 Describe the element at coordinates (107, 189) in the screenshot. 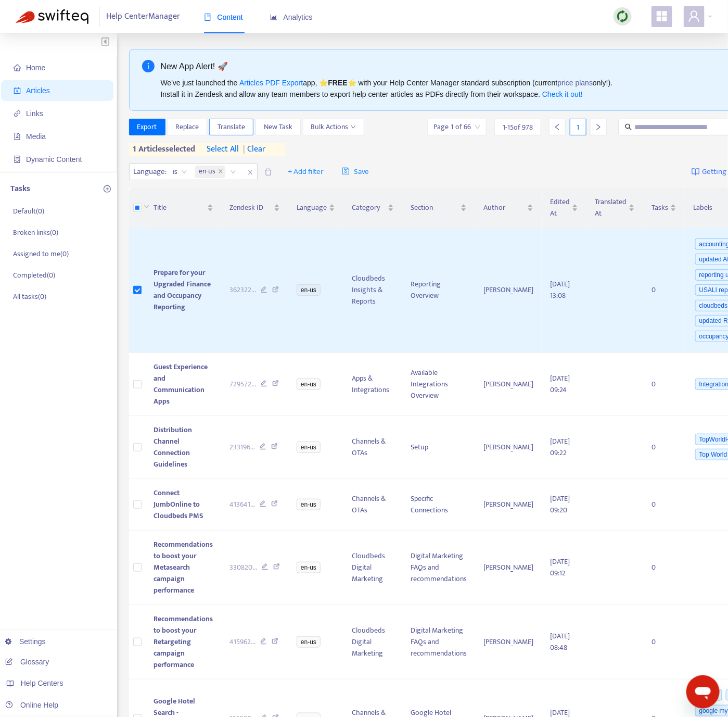

I see `span: plus-circle` at that location.